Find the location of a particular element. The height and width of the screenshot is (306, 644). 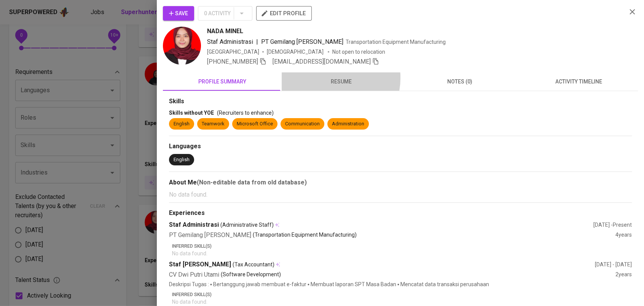

span: activity timeline is located at coordinates (579, 81).